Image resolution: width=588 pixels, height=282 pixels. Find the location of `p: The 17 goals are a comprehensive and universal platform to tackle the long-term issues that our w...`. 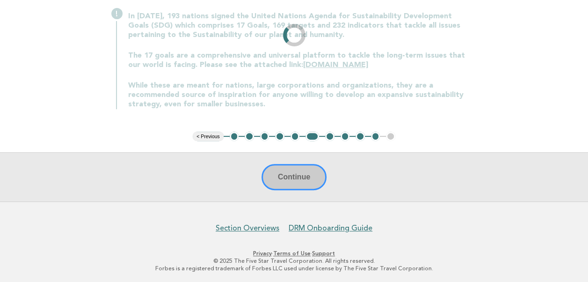

p: The 17 goals are a comprehensive and universal platform to tackle the long-term issues that our w... is located at coordinates (300, 60).